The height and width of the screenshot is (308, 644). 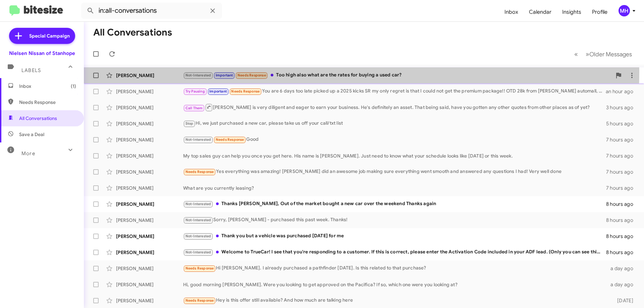 I want to click on button: MH, so click(x=625, y=11).